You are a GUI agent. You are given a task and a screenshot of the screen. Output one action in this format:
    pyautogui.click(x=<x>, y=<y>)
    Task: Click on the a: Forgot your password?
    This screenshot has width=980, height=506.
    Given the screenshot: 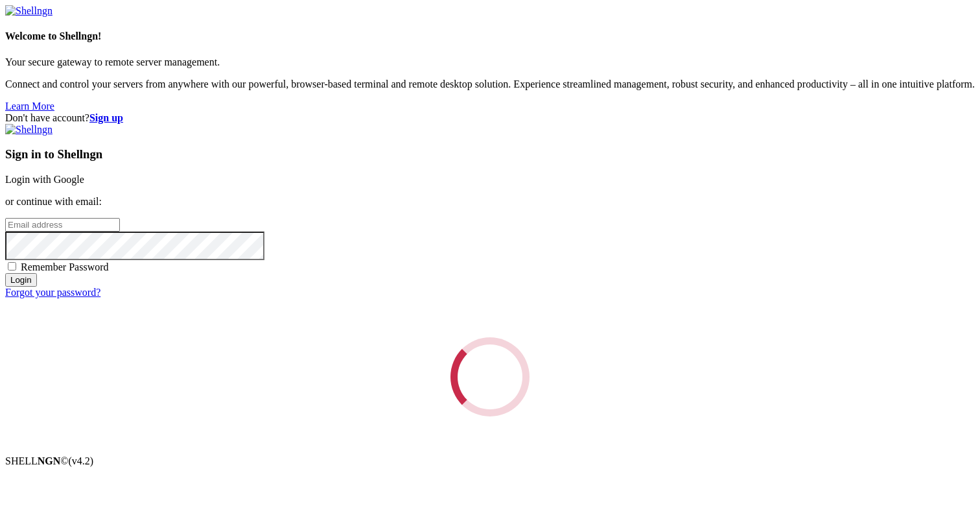 What is the action you would take?
    pyautogui.click(x=52, y=292)
    